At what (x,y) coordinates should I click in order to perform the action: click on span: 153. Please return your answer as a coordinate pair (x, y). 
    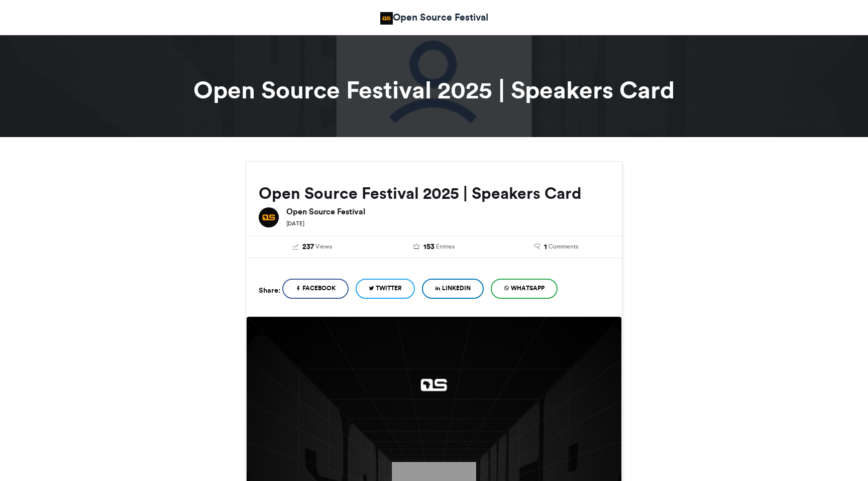
    Looking at the image, I should click on (429, 247).